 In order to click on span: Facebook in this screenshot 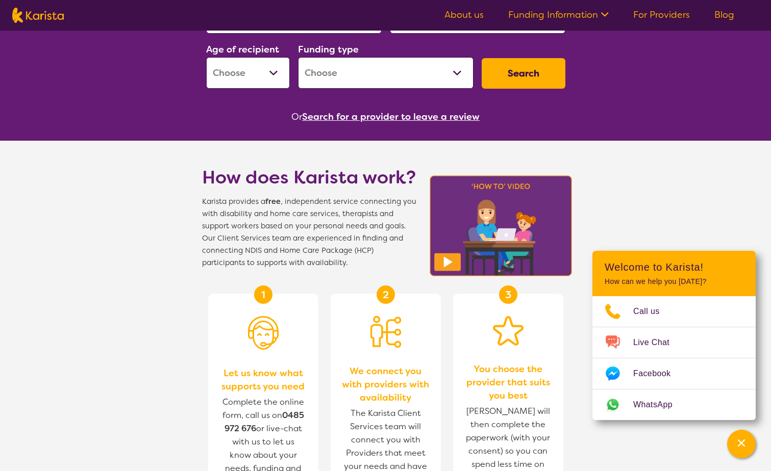, I will do `click(658, 374)`.